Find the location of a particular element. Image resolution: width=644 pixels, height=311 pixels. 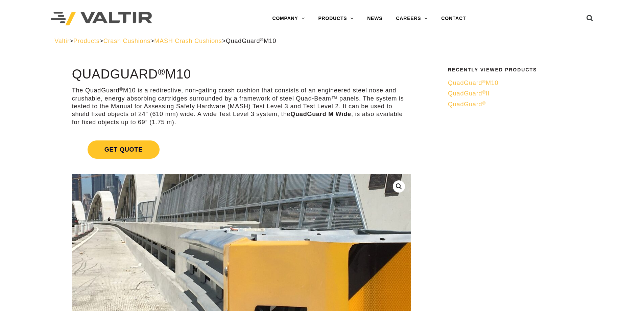

a: NEWS is located at coordinates (374, 18).